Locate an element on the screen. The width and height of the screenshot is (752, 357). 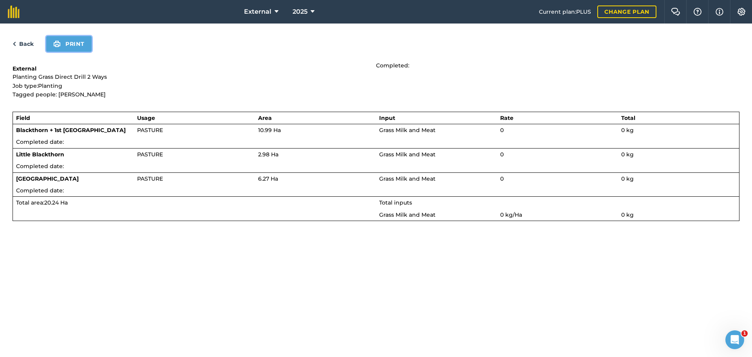
span: 1 is located at coordinates (745, 333).